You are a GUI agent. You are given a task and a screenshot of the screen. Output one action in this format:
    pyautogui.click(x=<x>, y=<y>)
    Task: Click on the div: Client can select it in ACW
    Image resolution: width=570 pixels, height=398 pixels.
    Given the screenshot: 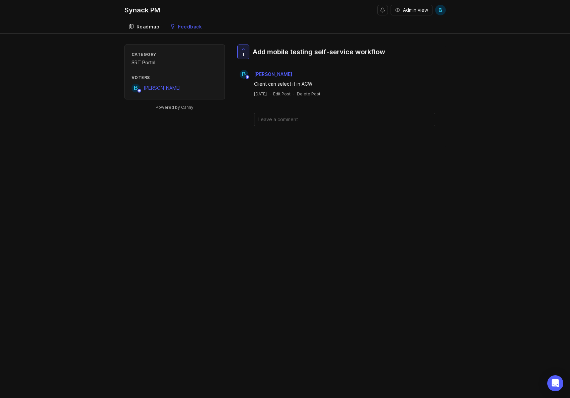 What is the action you would take?
    pyautogui.click(x=345, y=84)
    